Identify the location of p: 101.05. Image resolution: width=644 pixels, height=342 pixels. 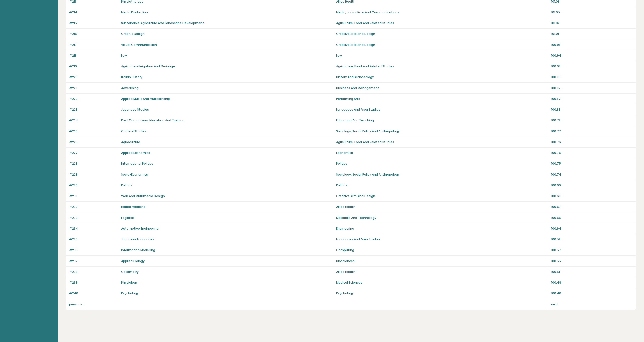
(592, 12).